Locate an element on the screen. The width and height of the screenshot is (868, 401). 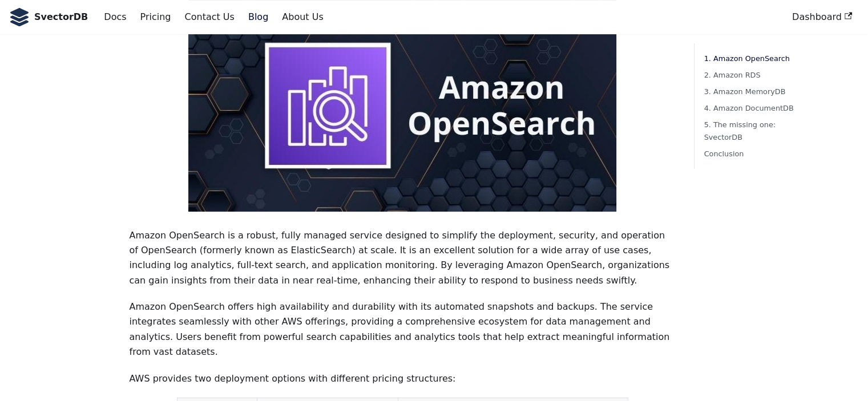
a: 4. Amazon DocumentDB is located at coordinates (750, 107).